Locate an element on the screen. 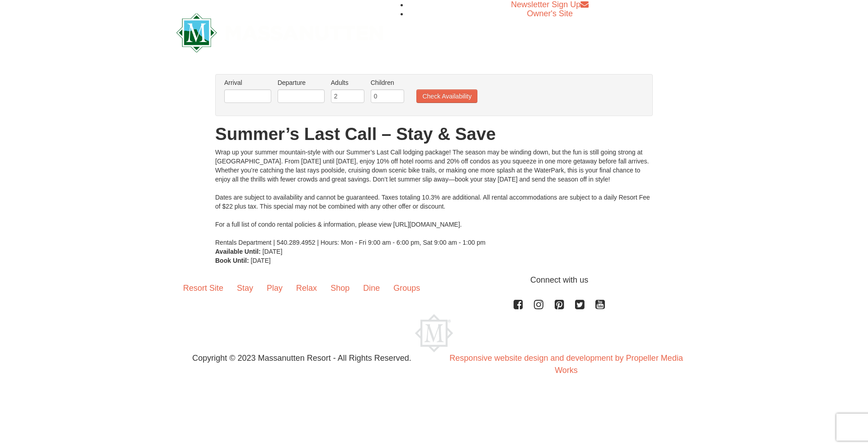  a: Groups is located at coordinates (407, 288).